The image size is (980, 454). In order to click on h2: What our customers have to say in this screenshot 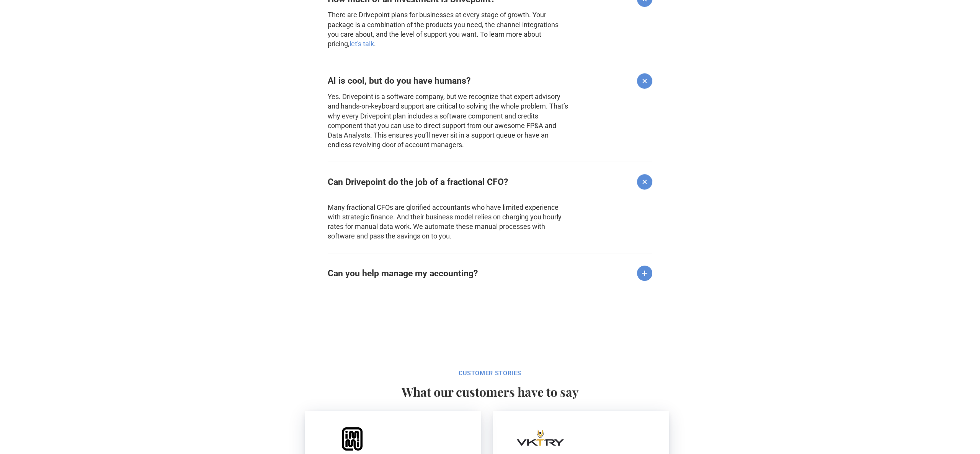, I will do `click(490, 392)`.